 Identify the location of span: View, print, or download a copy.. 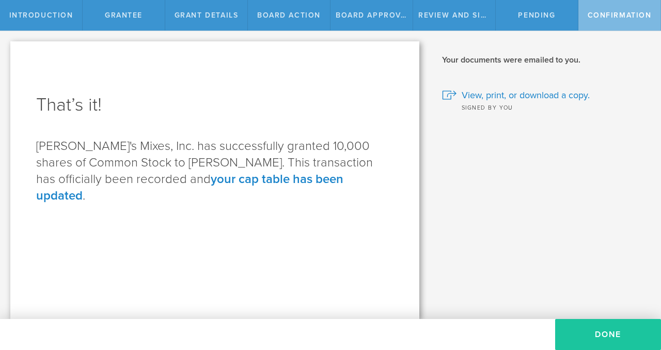
(526, 95).